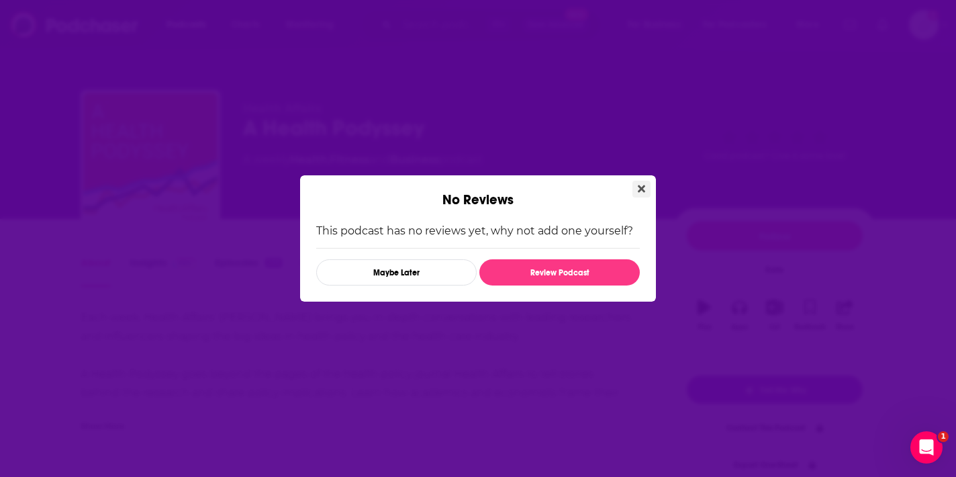  What do you see at coordinates (478, 230) in the screenshot?
I see `p: This podcast has no reviews yet, why not add one yourself?` at bounding box center [478, 230].